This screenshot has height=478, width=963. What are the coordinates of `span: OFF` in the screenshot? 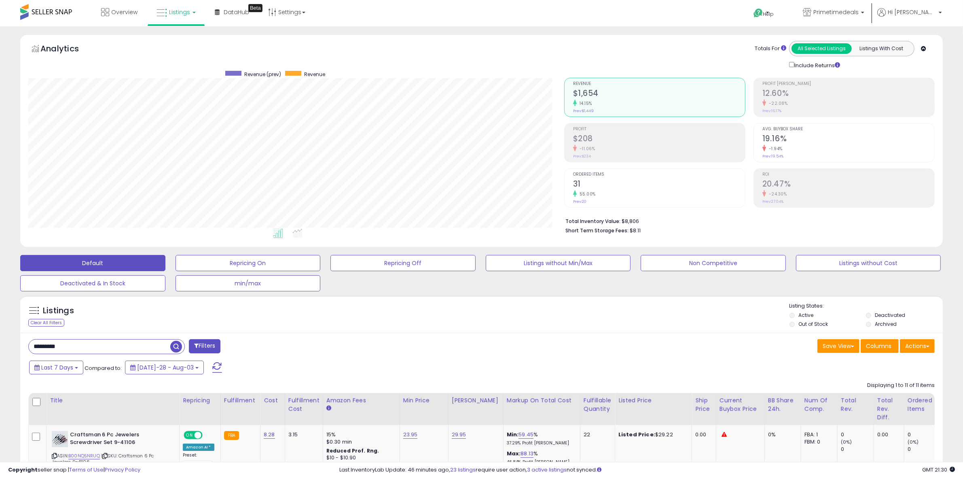 It's located at (208, 435).